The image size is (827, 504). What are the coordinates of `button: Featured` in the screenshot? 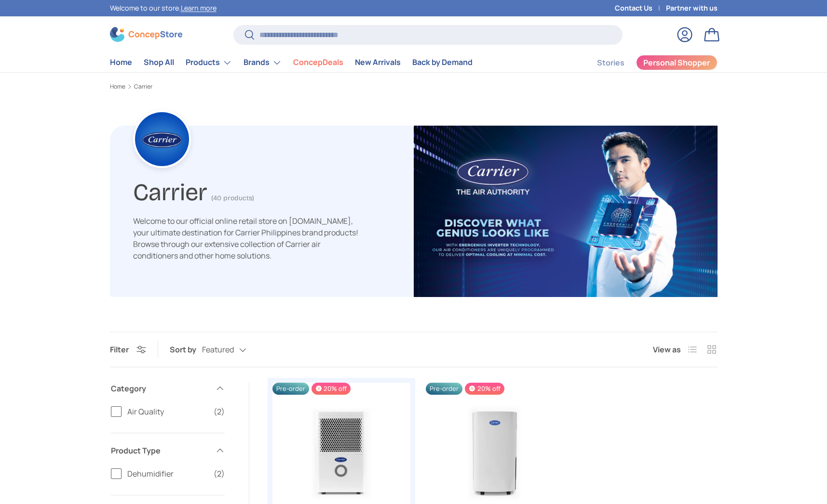 It's located at (234, 349).